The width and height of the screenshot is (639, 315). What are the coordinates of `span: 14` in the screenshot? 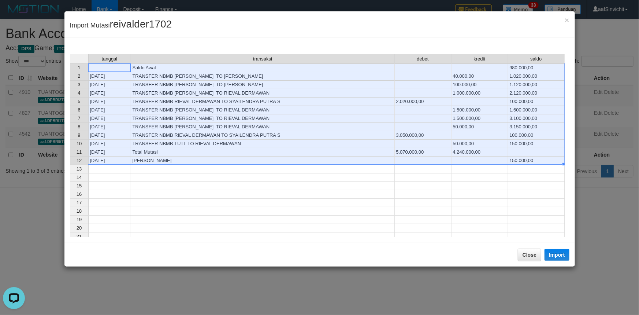 It's located at (79, 177).